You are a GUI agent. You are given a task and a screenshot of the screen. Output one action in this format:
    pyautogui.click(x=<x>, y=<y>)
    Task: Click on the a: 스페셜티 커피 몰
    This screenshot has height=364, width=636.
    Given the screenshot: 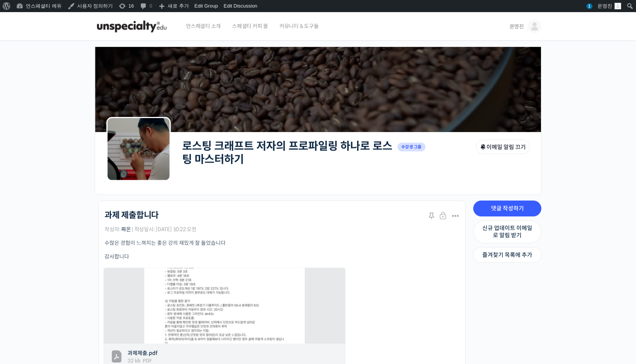 What is the action you would take?
    pyautogui.click(x=250, y=27)
    